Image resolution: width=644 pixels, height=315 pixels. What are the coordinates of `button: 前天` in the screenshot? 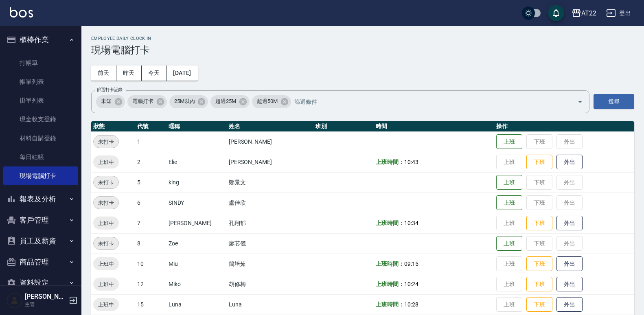 It's located at (104, 73).